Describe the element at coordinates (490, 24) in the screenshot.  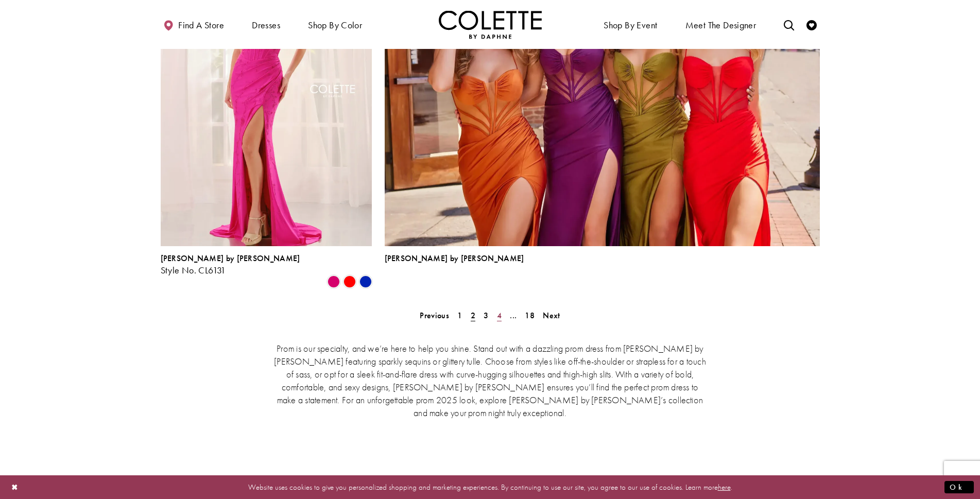
I see `a: Visit Home Page` at that location.